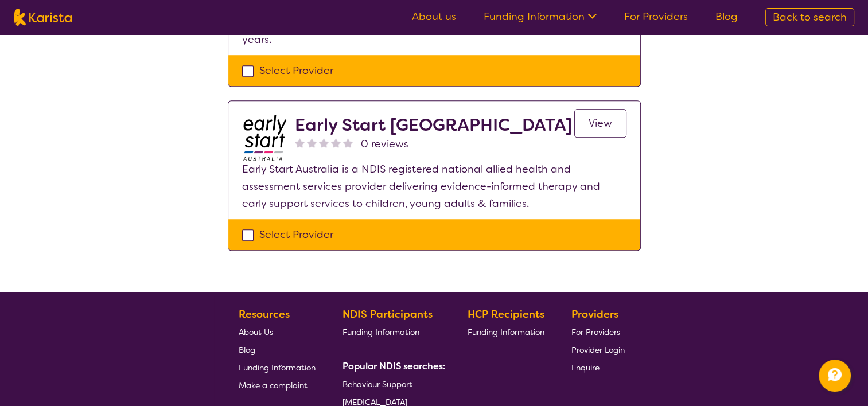  What do you see at coordinates (597, 350) in the screenshot?
I see `span: Provider Login` at bounding box center [597, 350].